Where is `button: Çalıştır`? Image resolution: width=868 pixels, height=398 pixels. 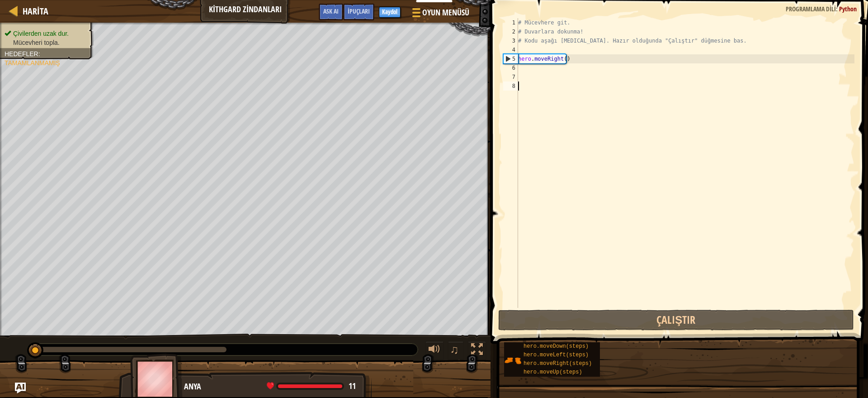 button: Çalıştır is located at coordinates (676, 320).